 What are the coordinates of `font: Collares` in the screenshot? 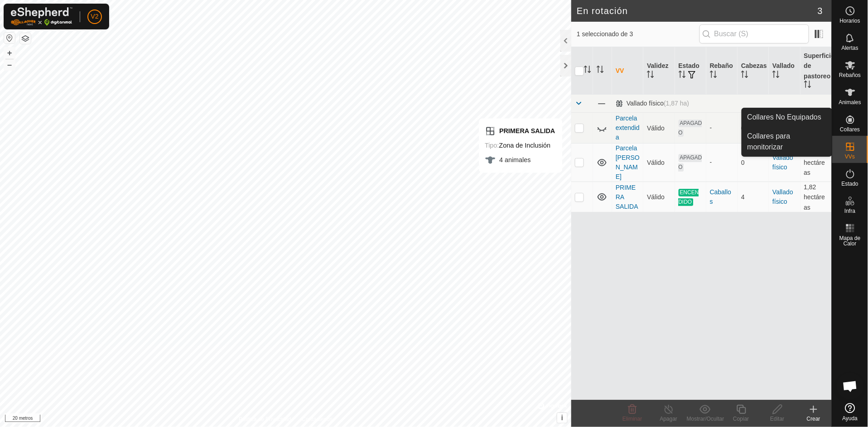 It's located at (850, 130).